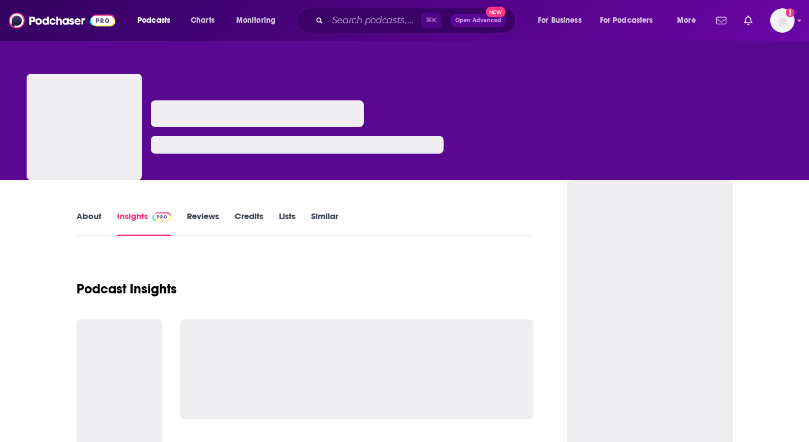 Image resolution: width=809 pixels, height=442 pixels. Describe the element at coordinates (203, 224) in the screenshot. I see `a: Reviews` at that location.